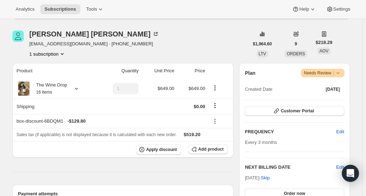  What do you see at coordinates (158, 150) in the screenshot?
I see `button: Apply discount` at bounding box center [158, 150].